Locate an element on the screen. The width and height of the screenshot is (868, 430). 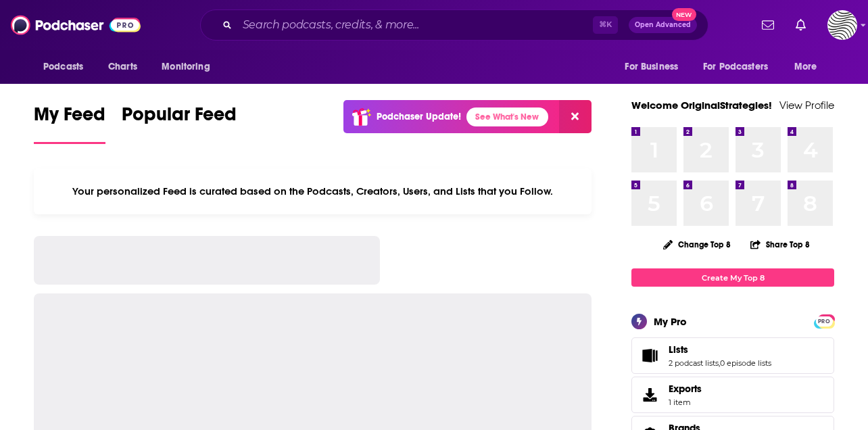
input: Search podcasts, credits, & more... is located at coordinates (415, 25).